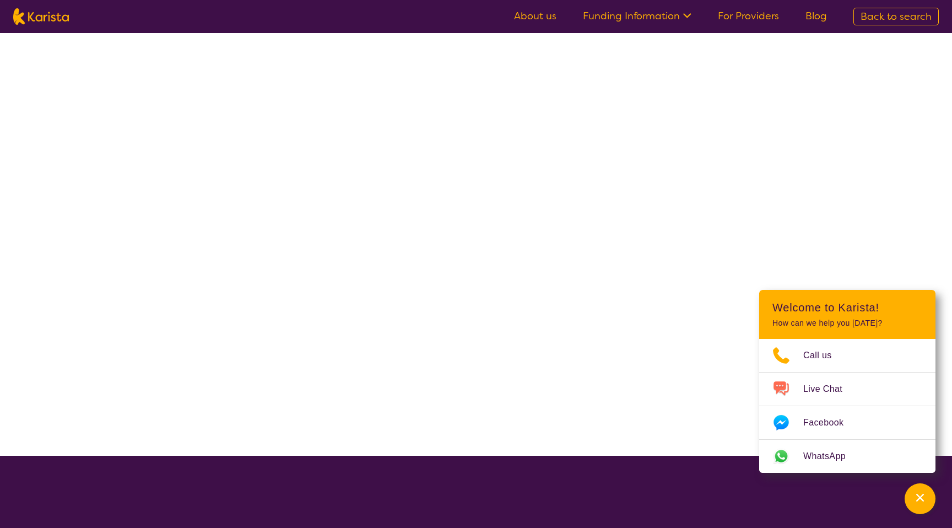  Describe the element at coordinates (830, 423) in the screenshot. I see `span: Facebook` at that location.